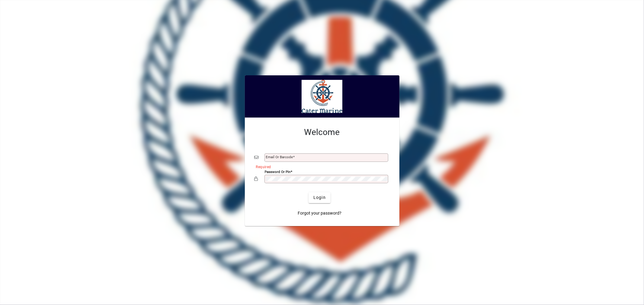 The height and width of the screenshot is (305, 644). What do you see at coordinates (322, 133) in the screenshot?
I see `h2: Welcome` at bounding box center [322, 133].